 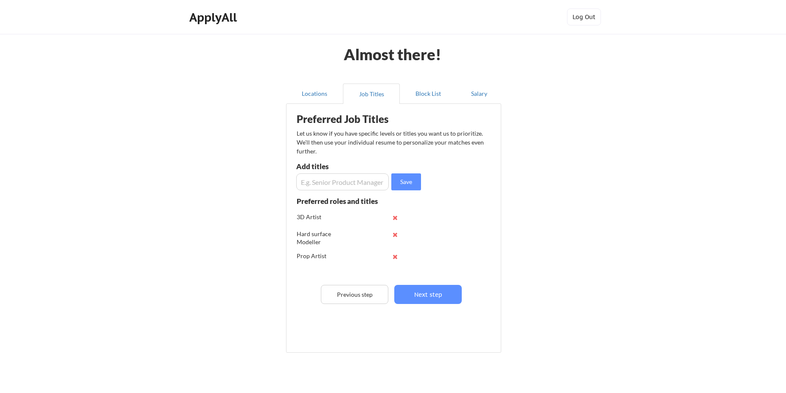 I want to click on button: Previous step, so click(x=354, y=294).